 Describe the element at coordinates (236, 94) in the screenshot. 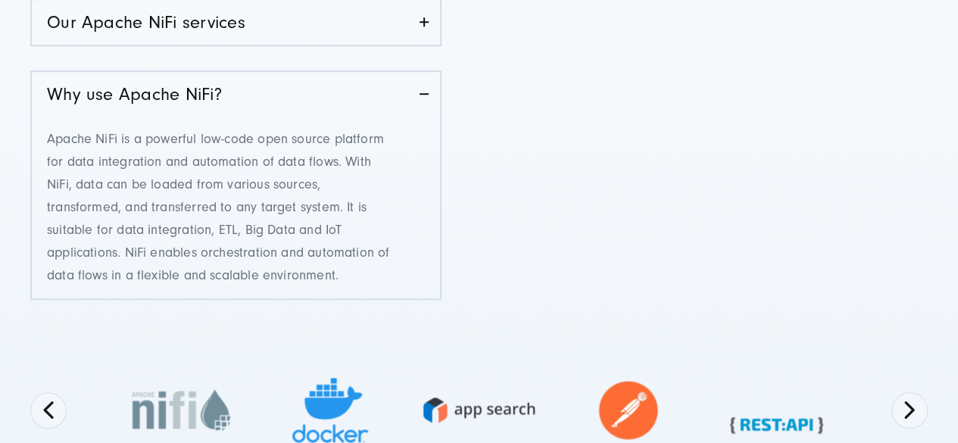

I see `a: Why use Apache NiFi?` at that location.